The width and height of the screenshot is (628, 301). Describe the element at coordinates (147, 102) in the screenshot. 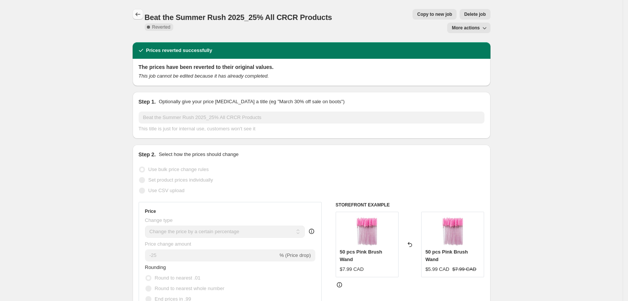

I see `h2: Step 1.` at that location.